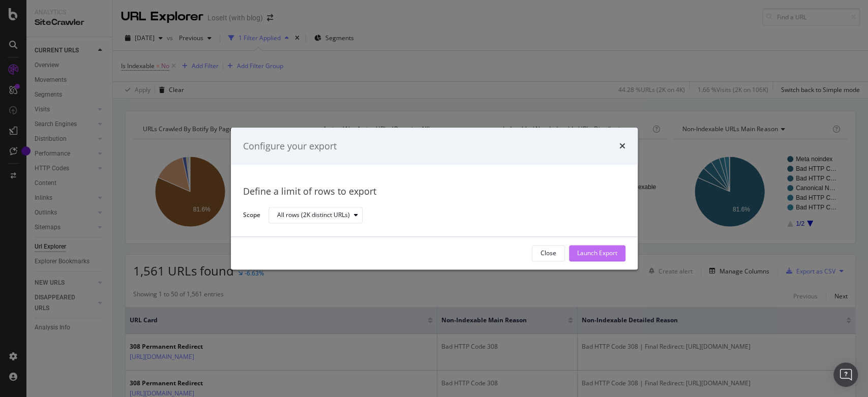 Image resolution: width=868 pixels, height=397 pixels. Describe the element at coordinates (548, 253) in the screenshot. I see `div: Close` at that location.